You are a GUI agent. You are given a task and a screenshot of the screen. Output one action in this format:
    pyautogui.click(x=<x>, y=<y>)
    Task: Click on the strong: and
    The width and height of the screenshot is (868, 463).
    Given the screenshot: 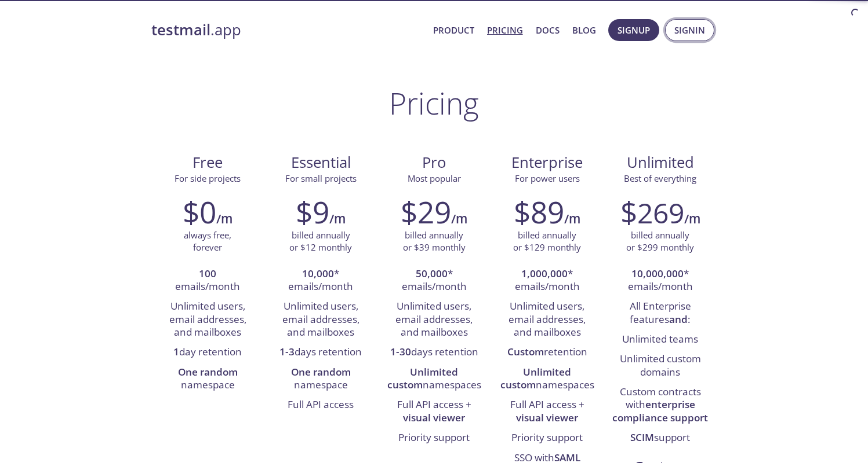 What is the action you would take?
    pyautogui.click(x=678, y=319)
    